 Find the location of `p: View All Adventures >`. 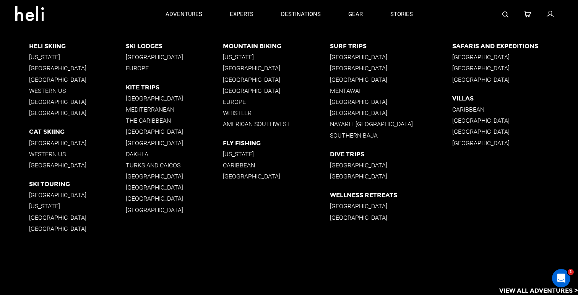

p: View All Adventures > is located at coordinates (539, 291).